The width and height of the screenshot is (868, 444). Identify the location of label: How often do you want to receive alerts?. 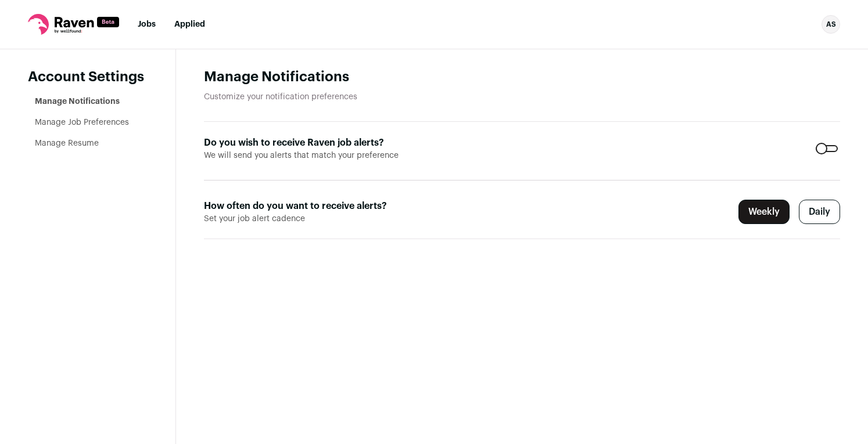
(306, 206).